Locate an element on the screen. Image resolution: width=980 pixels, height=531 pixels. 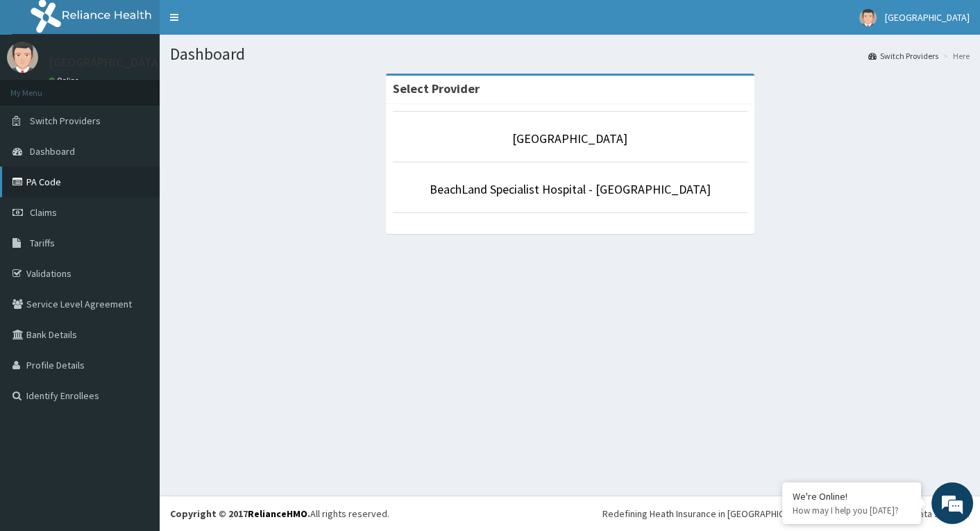
strong: Copyright © 2017 . is located at coordinates (240, 514).